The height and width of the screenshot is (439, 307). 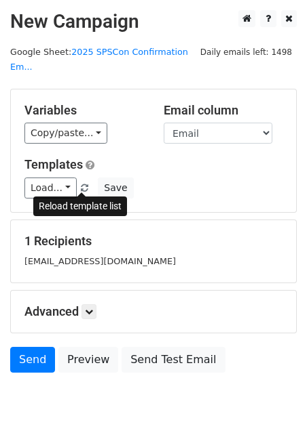 What do you see at coordinates (99, 60) in the screenshot?
I see `small: Google Sheet:` at bounding box center [99, 60].